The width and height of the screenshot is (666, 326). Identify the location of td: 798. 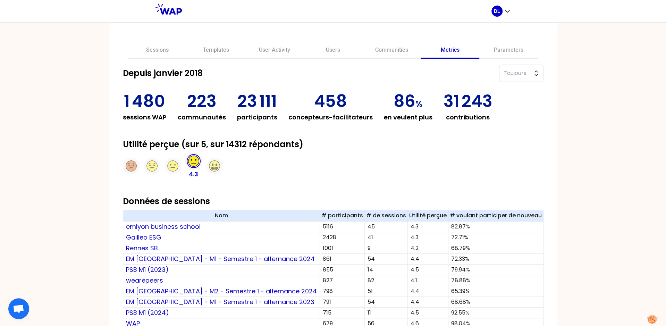
(342, 291).